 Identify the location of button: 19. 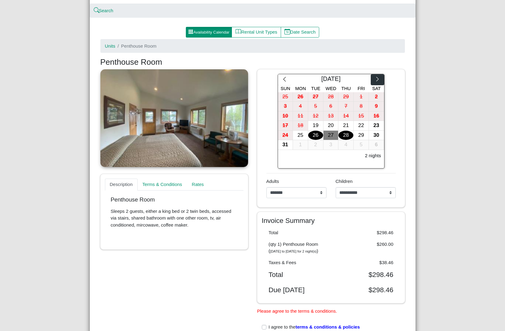
(316, 126).